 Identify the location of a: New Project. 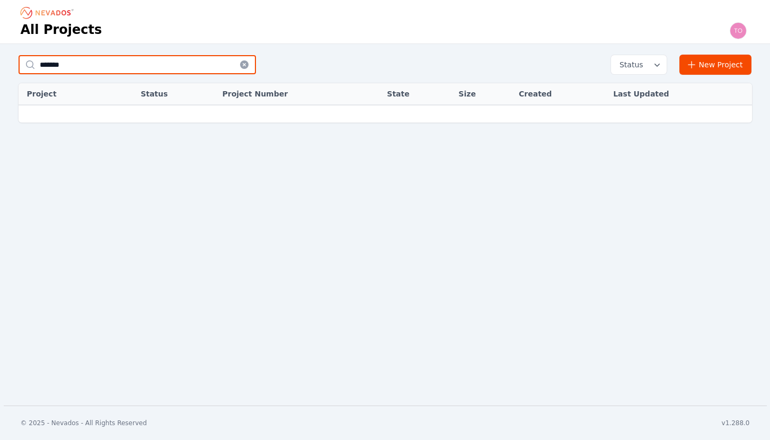
(716, 65).